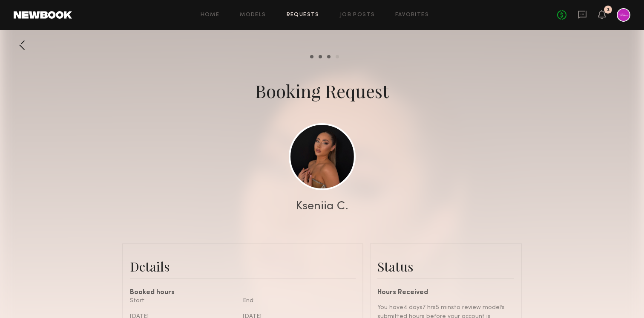  Describe the element at coordinates (322, 90) in the screenshot. I see `div: Booking Request` at that location.